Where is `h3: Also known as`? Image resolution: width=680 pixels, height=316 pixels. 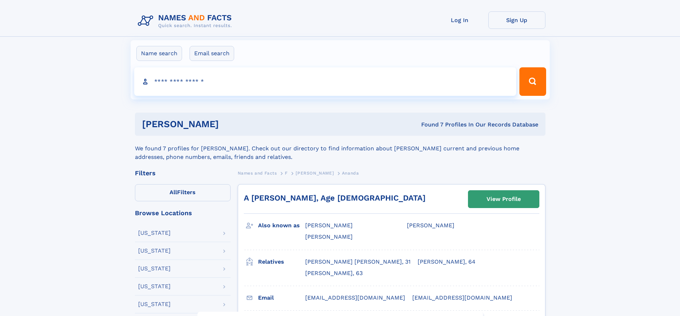
h3: Also known as is located at coordinates (281, 226).